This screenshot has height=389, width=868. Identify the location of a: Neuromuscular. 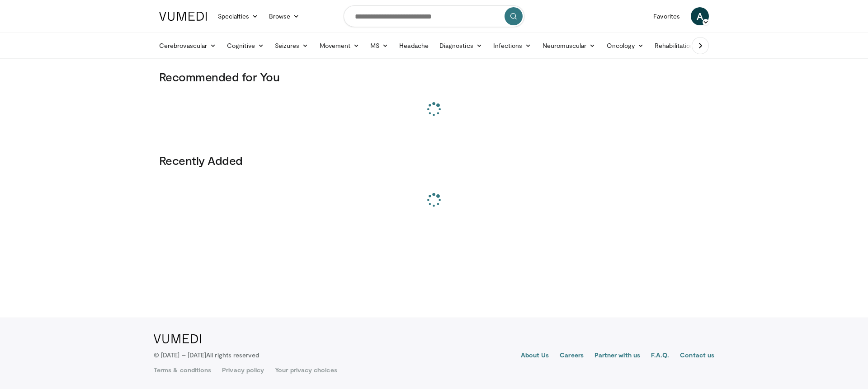
(569, 46).